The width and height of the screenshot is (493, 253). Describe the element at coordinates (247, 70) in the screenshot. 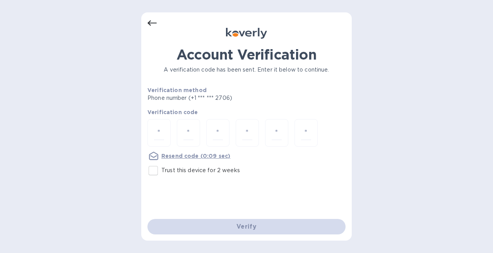

I see `p: A verification code has been sent. Enter it below to continue.` at that location.